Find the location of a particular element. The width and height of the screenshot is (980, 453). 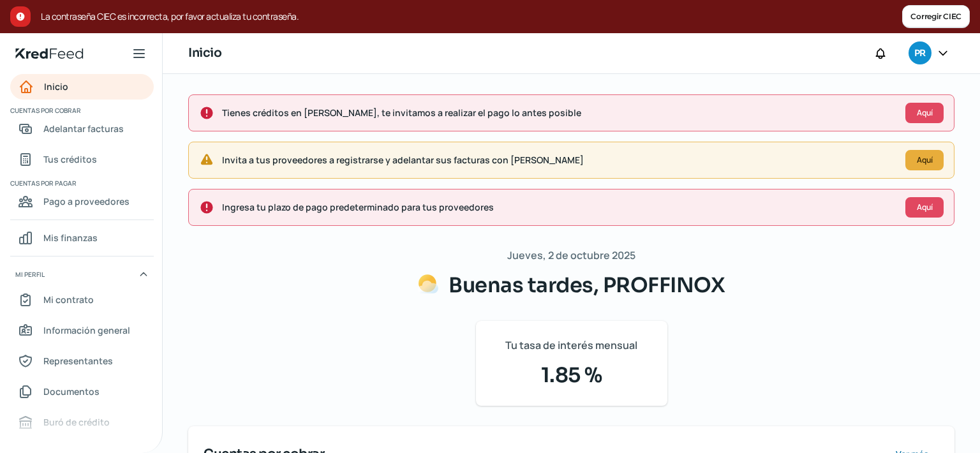

a: Buró de crédito is located at coordinates (82, 422).